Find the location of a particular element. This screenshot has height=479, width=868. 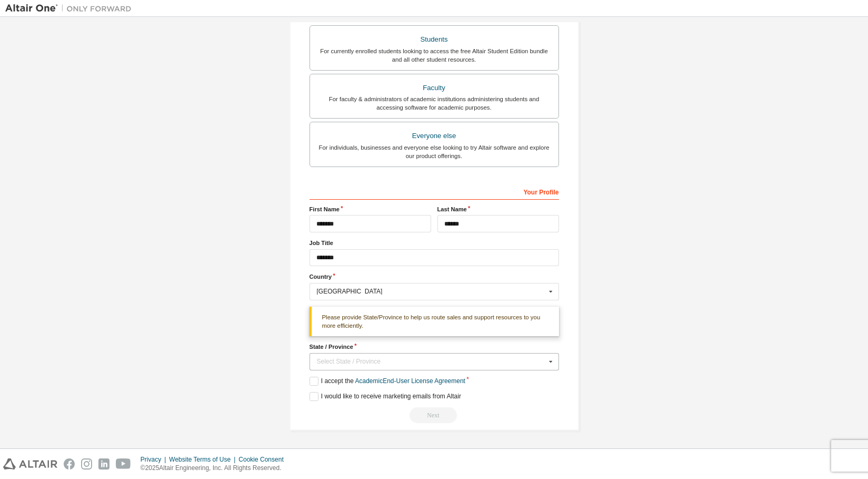

a: Academic End-User License Agreement is located at coordinates (410, 381).